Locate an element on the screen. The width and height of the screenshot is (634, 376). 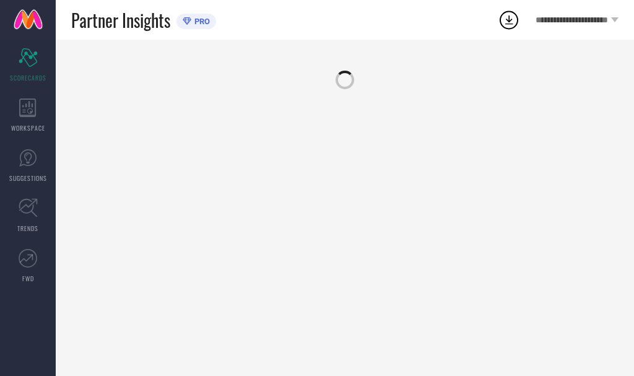
span: TRENDS is located at coordinates (28, 228).